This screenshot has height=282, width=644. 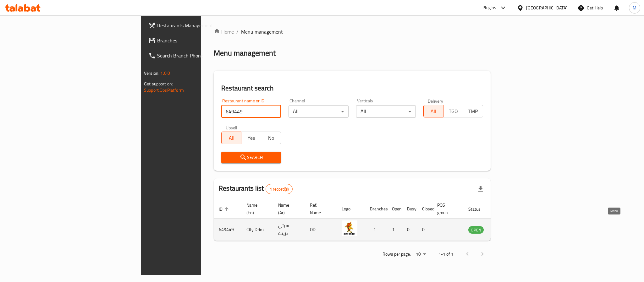 I want to click on div: Total records count, so click(x=279, y=189).